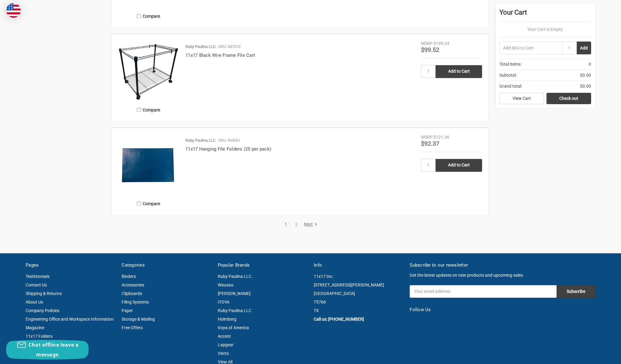 This screenshot has height=364, width=621. Describe the element at coordinates (286, 225) in the screenshot. I see `a: 1` at that location.